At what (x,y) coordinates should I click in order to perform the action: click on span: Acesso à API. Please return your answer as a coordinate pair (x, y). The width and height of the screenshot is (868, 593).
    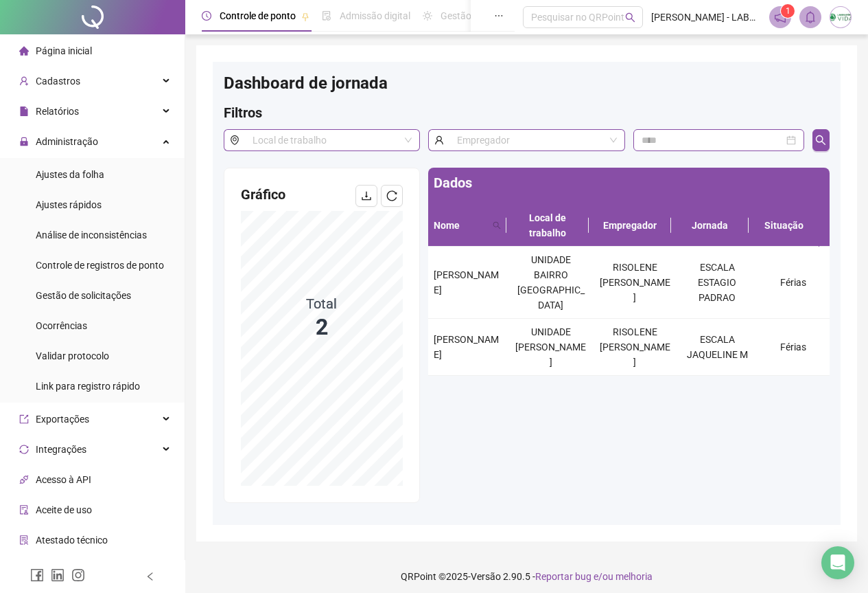
    Looking at the image, I should click on (63, 480).